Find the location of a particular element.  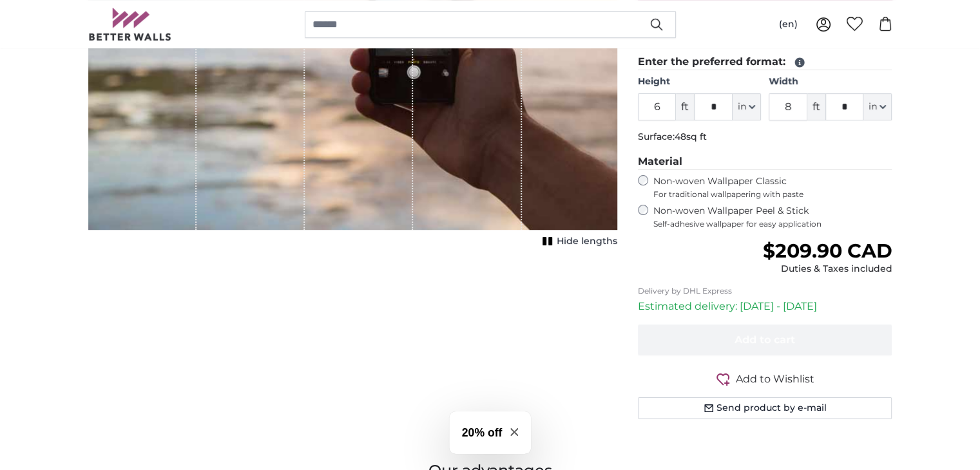

button: Send product by e-mail is located at coordinates (765, 408).